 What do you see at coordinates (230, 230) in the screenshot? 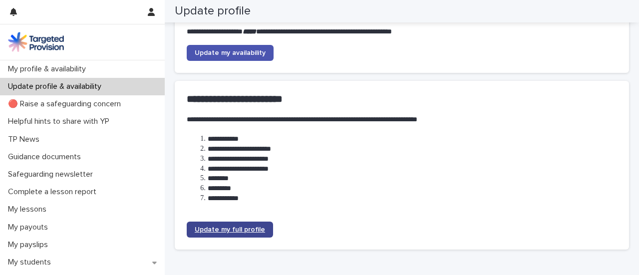
I see `a: Update my full profile` at bounding box center [230, 230].